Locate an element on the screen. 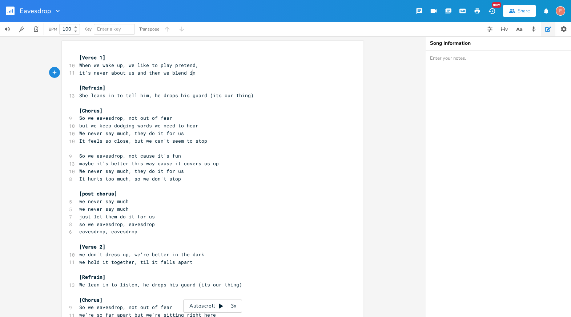 This screenshot has width=571, height=317. div: Transpose is located at coordinates (149, 29).